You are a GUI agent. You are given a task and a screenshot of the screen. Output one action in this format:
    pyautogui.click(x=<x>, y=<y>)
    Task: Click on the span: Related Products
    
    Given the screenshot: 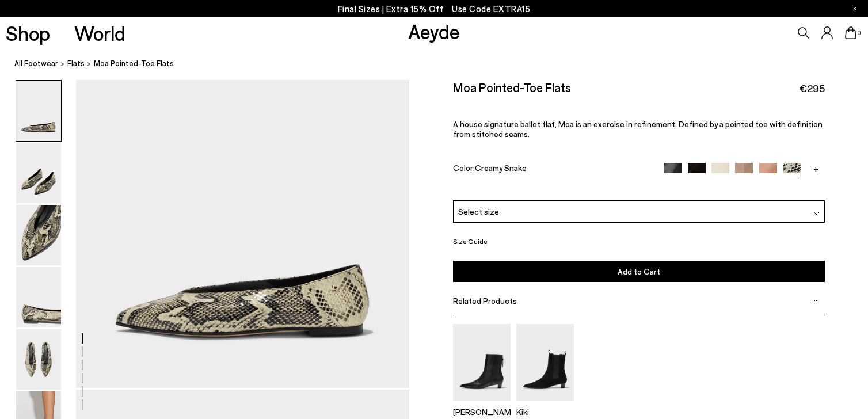 What is the action you would take?
    pyautogui.click(x=485, y=300)
    